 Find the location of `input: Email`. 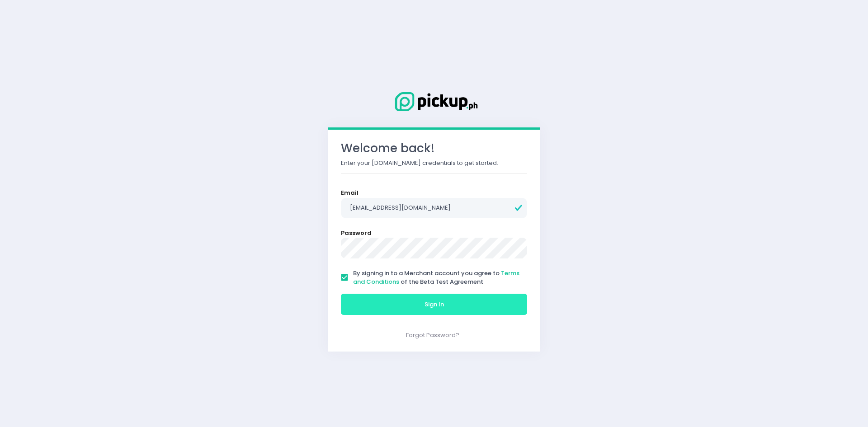

input: Email is located at coordinates (434, 209).